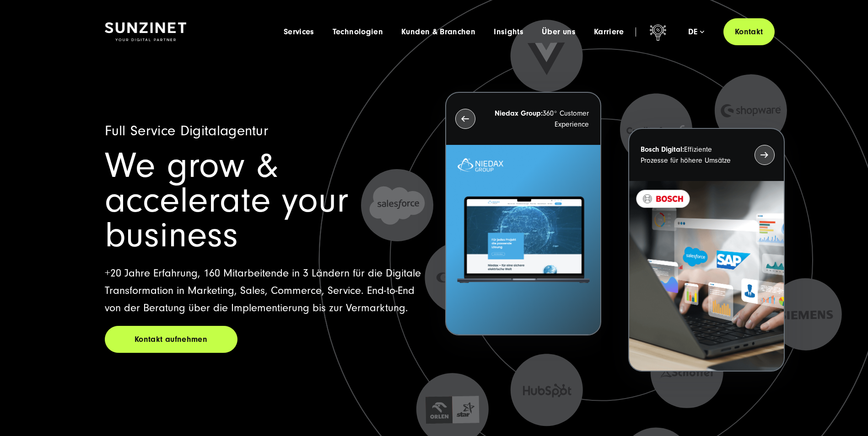 This screenshot has width=868, height=436. Describe the element at coordinates (187, 131) in the screenshot. I see `span: Full Service Digitalagentur` at that location.